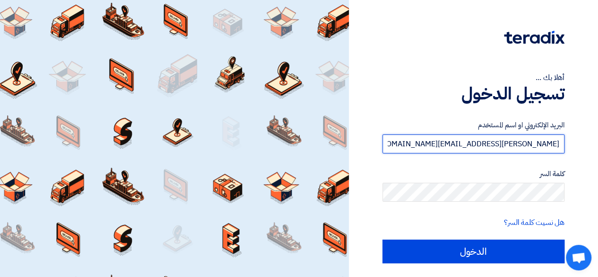 The height and width of the screenshot is (277, 598). Describe the element at coordinates (534, 222) in the screenshot. I see `a: هل نسيت كلمة السر؟` at that location.